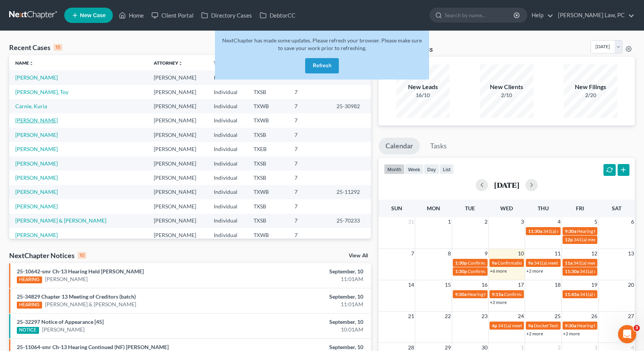 The height and width of the screenshot is (351, 644). I want to click on td: TXEB, so click(268, 148).